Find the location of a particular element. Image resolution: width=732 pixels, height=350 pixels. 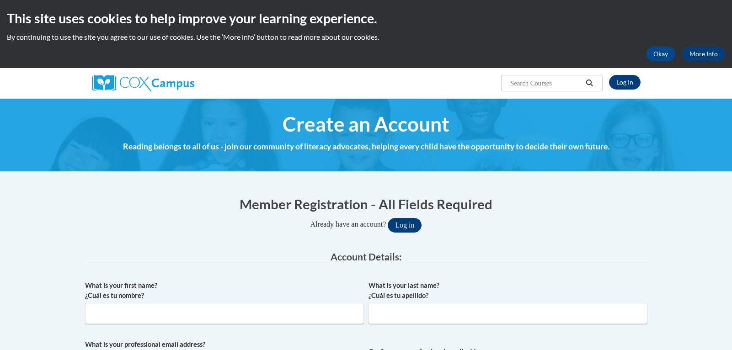

span: Already have an account? is located at coordinates (348, 224).